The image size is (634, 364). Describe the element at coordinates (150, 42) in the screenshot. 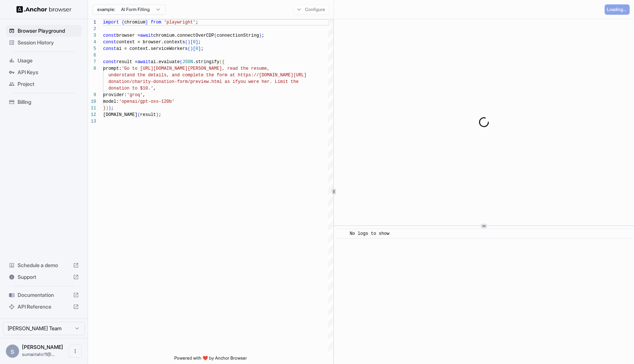

I see `span: context = browser.contexts` at that location.